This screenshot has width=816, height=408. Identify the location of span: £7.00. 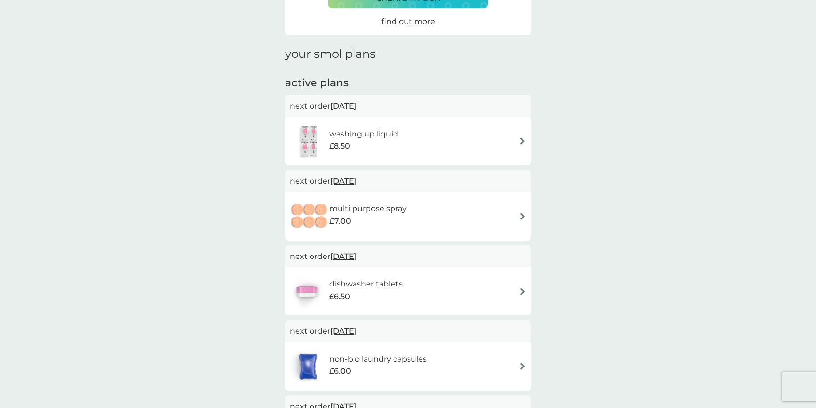
(340, 221).